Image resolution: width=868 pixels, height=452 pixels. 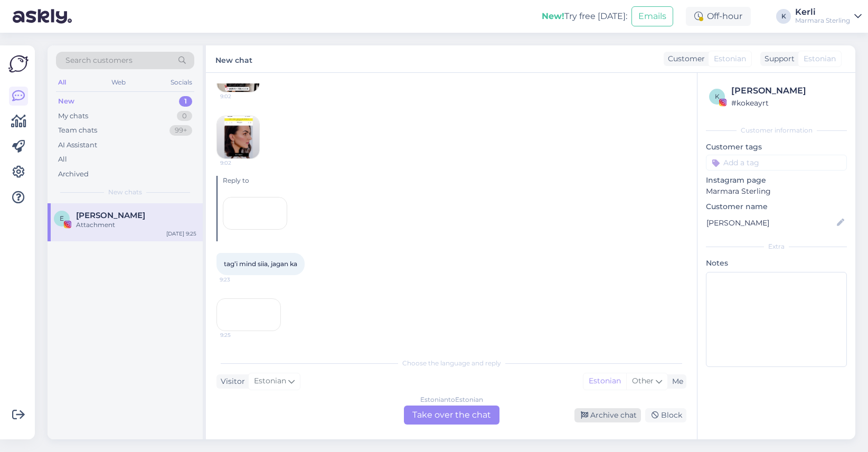 What do you see at coordinates (643, 380) in the screenshot?
I see `span: Other` at bounding box center [643, 380].